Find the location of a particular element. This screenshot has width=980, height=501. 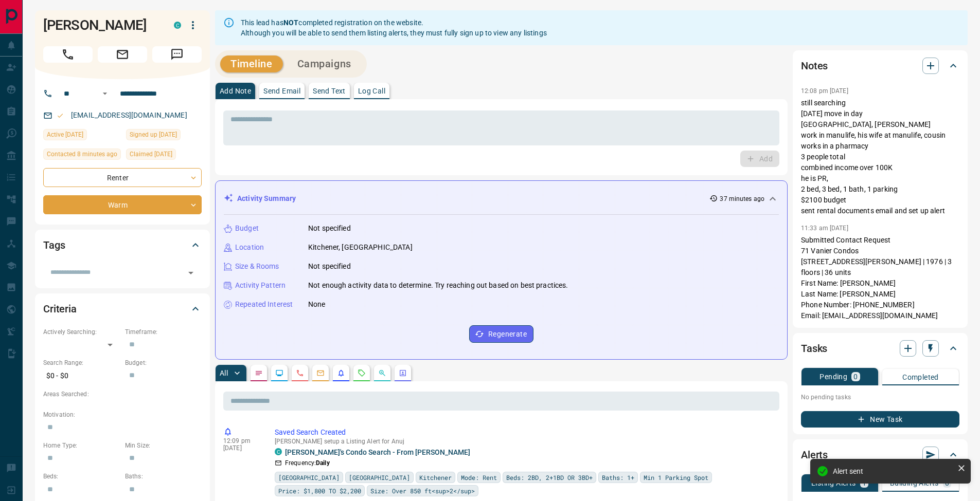

div: Mon Sep 15 2025 is located at coordinates (82, 155).